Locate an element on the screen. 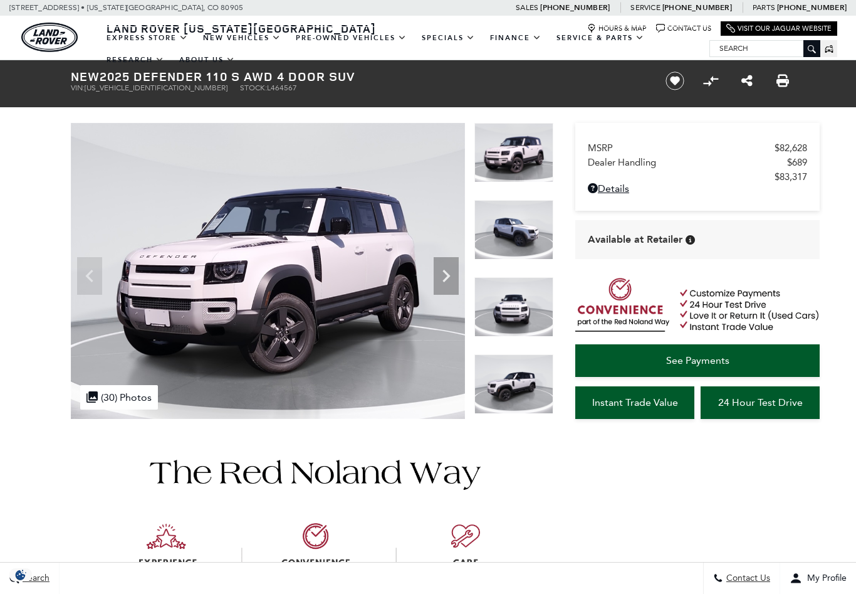  span: VIN: is located at coordinates (78, 88).